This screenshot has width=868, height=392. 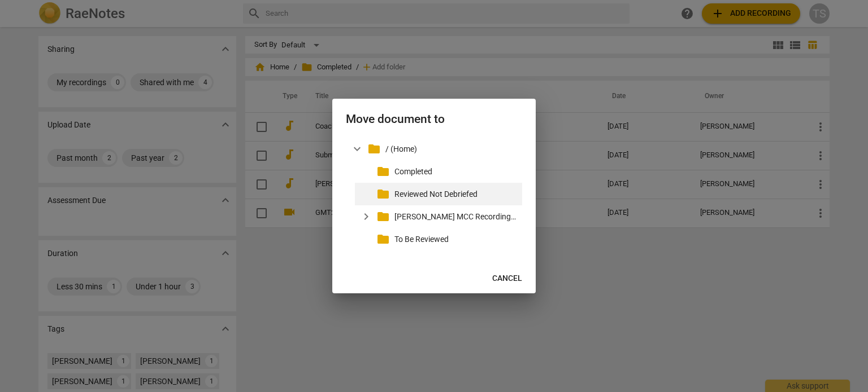 What do you see at coordinates (507, 279) in the screenshot?
I see `span: Cancel` at bounding box center [507, 279].